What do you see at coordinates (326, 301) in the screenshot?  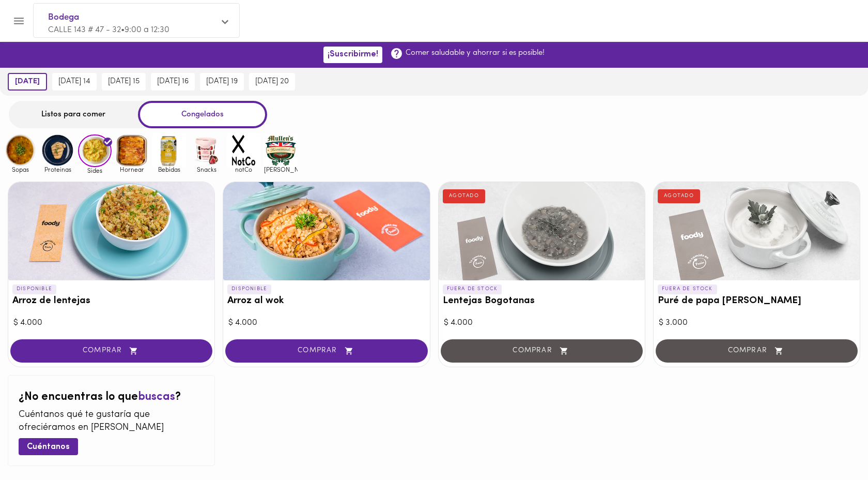 I see `h3: Arroz al wok` at bounding box center [326, 301].